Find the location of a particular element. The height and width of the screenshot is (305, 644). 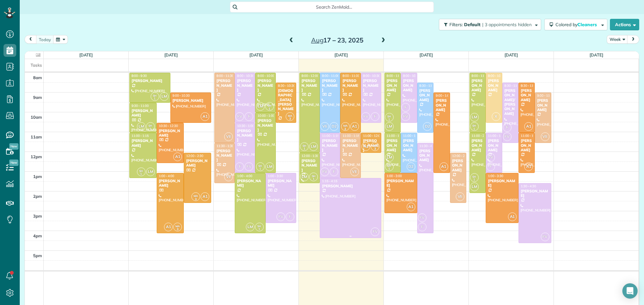

span: 9:30 - 11:00 is located at coordinates (140, 105).